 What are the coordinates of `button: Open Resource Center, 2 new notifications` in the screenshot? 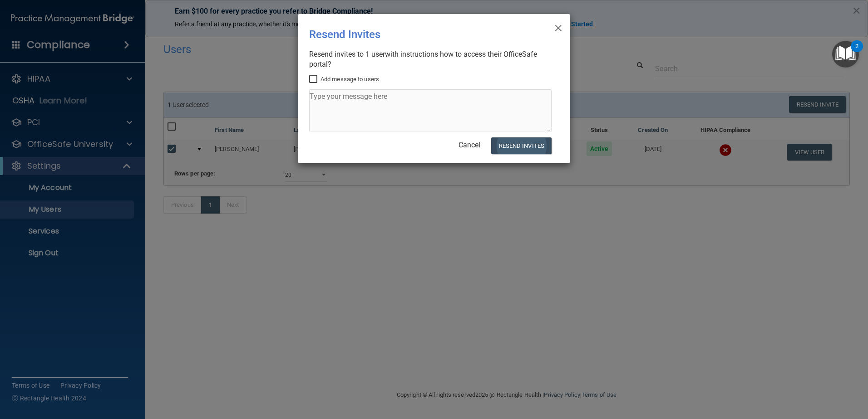 It's located at (845, 54).